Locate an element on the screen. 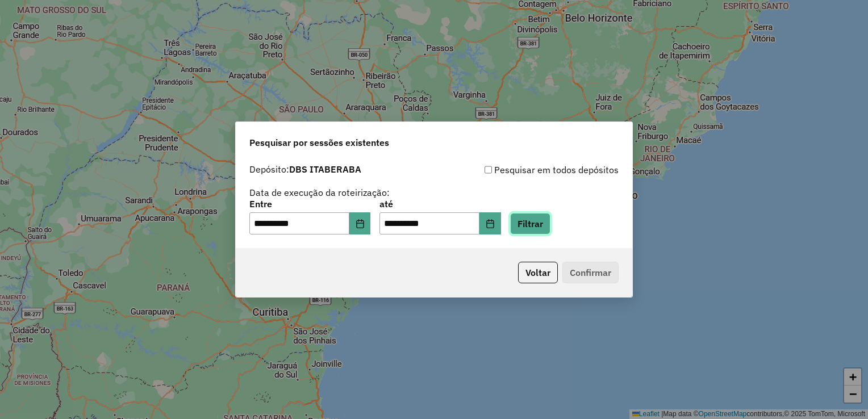  button: Voltar is located at coordinates (537, 273).